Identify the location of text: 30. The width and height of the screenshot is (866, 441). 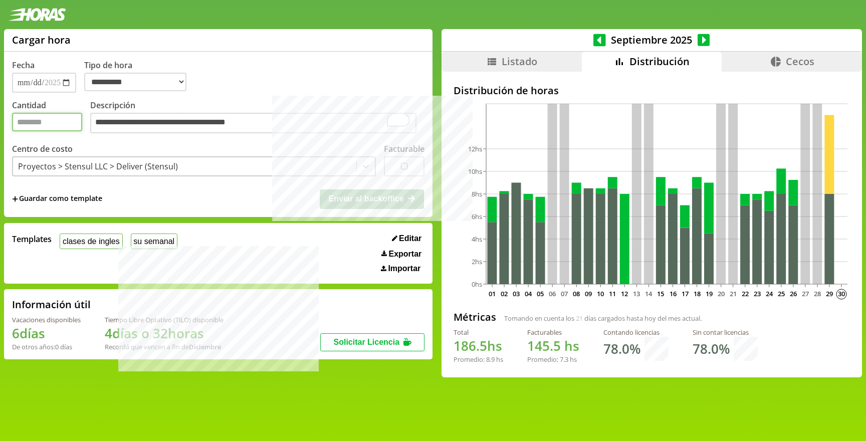
(842, 294).